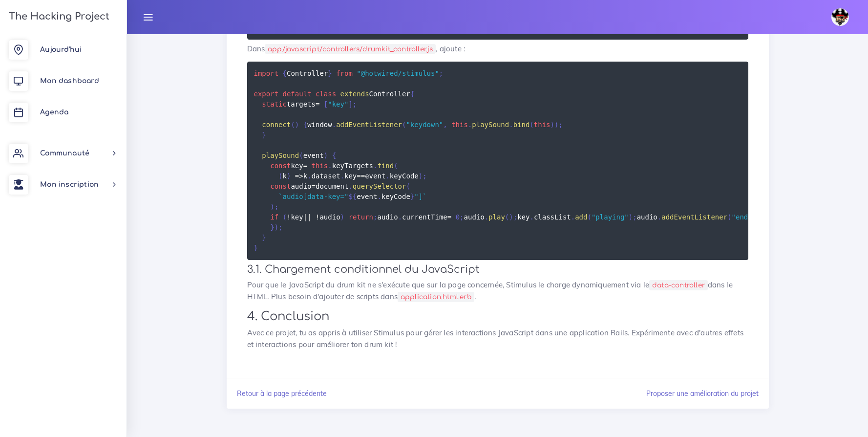 The height and width of the screenshot is (437, 868). What do you see at coordinates (840, 17) in the screenshot?
I see `img: avatar` at bounding box center [840, 17].